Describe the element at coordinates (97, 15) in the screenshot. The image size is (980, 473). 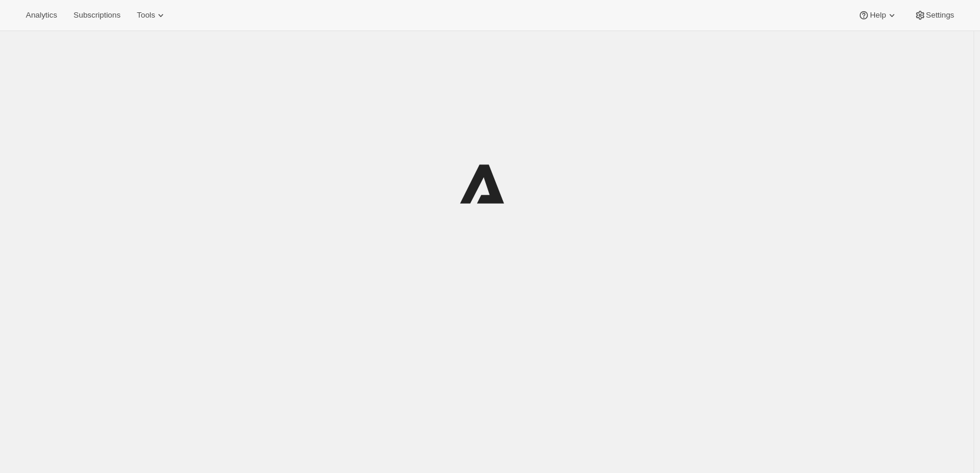
I see `button: Subscriptions` at that location.